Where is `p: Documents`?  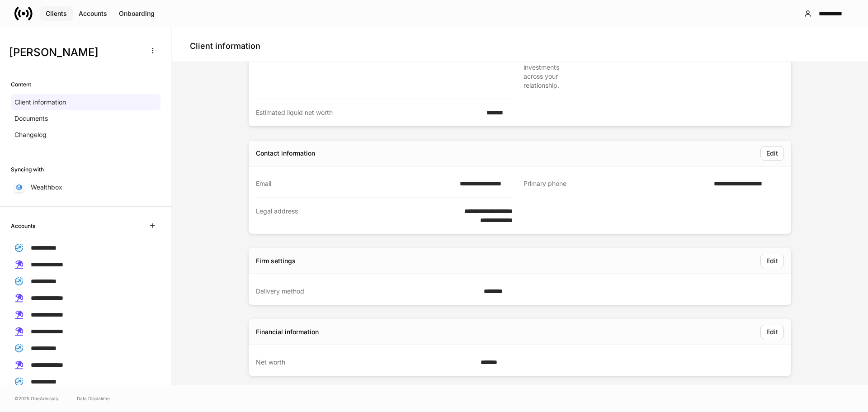
p: Documents is located at coordinates (31, 118).